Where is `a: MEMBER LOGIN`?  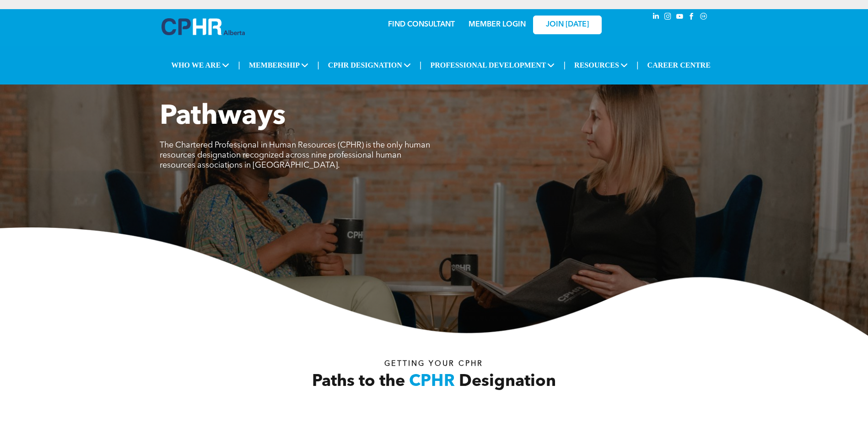 a: MEMBER LOGIN is located at coordinates (497, 24).